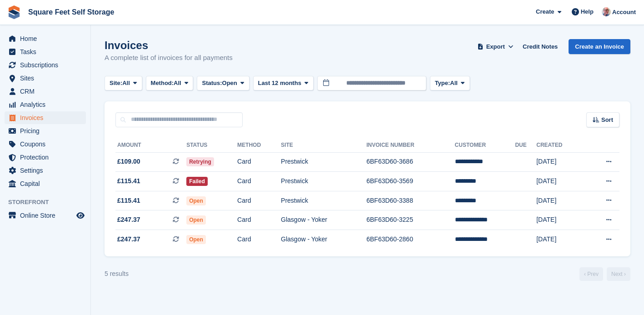  What do you see at coordinates (587, 12) in the screenshot?
I see `span: Help` at bounding box center [587, 12].